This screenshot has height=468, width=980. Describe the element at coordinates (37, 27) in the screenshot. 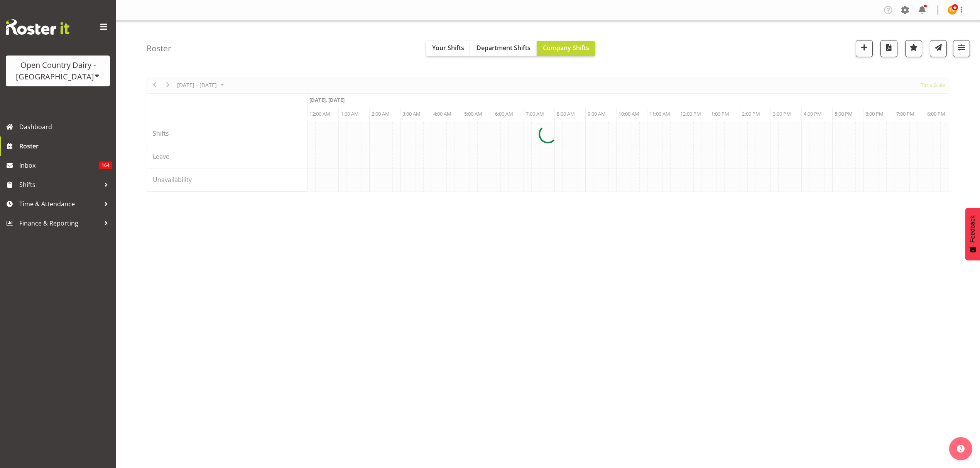

I see `img: Rosterit website logo` at that location.